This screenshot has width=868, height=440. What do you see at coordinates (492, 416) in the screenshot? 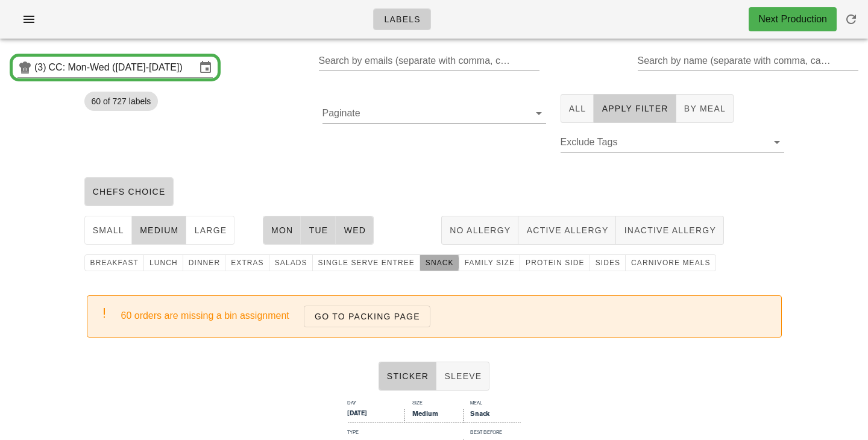
I see `div: Snack` at bounding box center [492, 416].